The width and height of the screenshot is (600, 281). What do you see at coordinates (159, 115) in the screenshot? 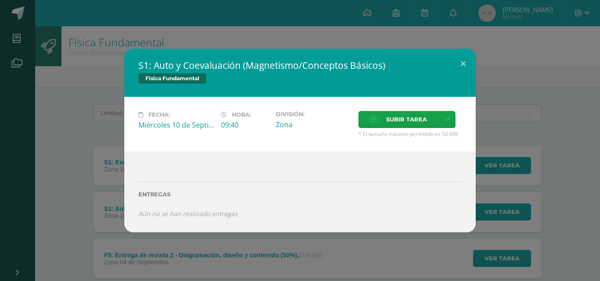
I see `span: Fecha:` at bounding box center [159, 115].